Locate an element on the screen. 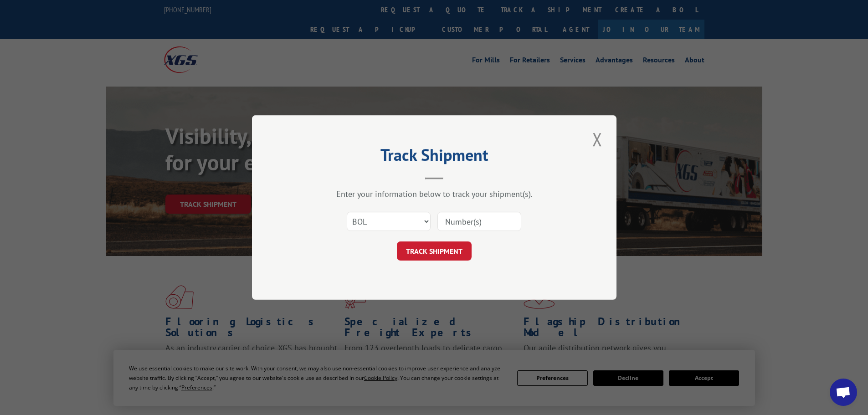 The width and height of the screenshot is (868, 415). h2: Track Shipment is located at coordinates (434, 157).